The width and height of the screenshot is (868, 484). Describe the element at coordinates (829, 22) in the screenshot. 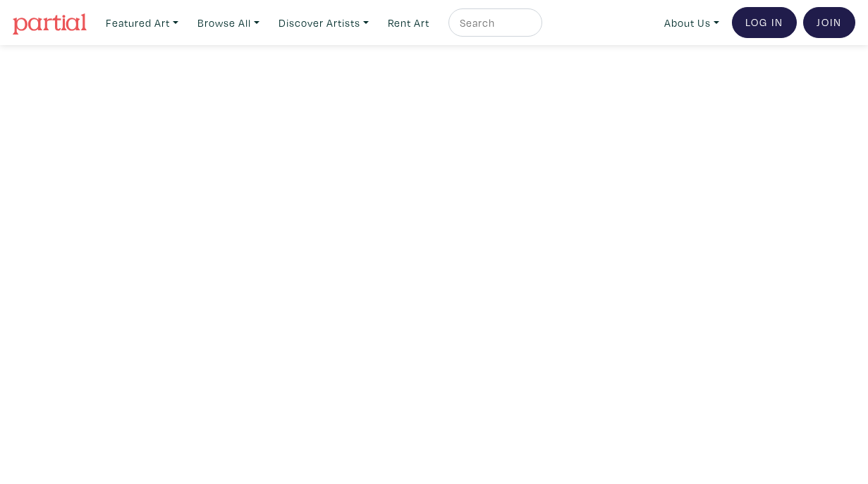

I see `a: Join` at that location.